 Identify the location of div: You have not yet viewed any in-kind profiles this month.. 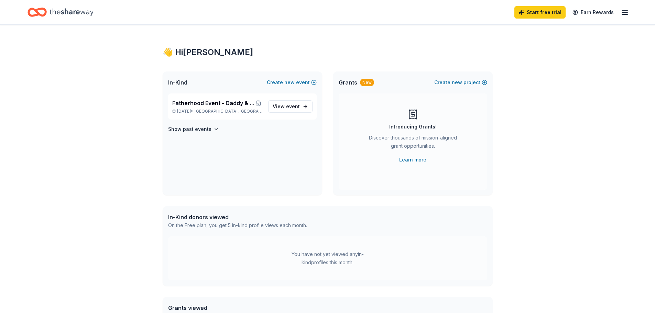
(328, 258).